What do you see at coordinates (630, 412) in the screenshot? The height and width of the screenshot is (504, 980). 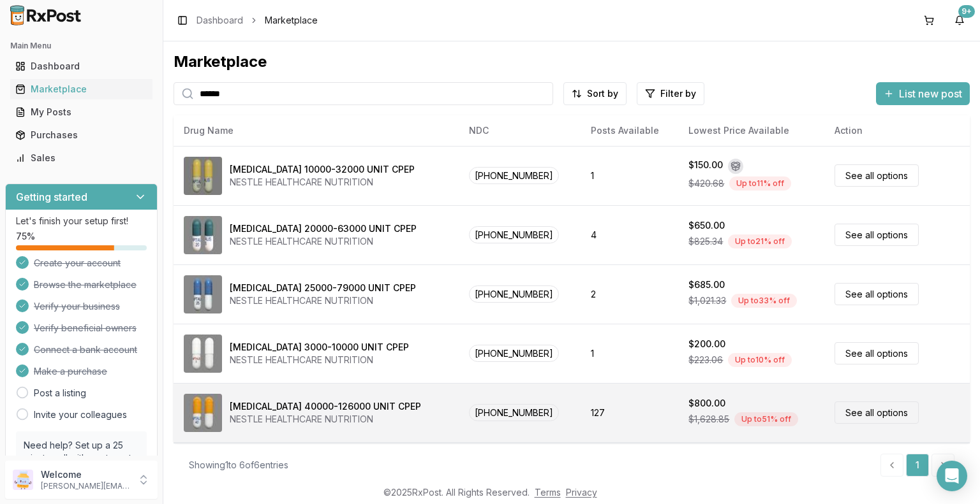 I see `td: 127` at bounding box center [630, 412].